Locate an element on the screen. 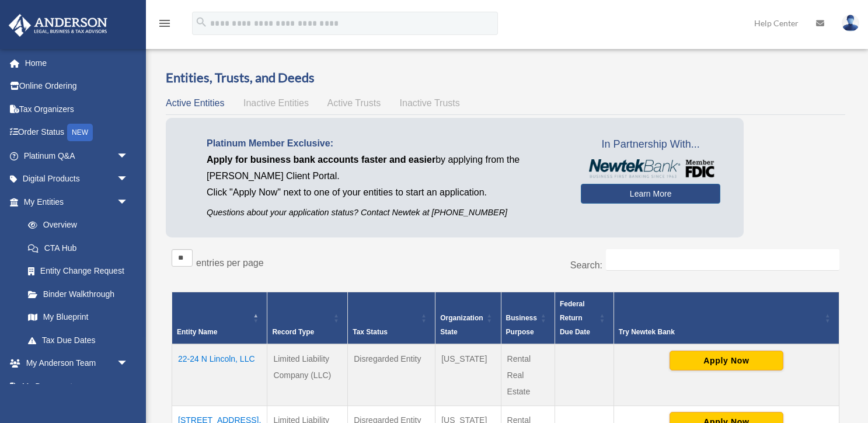 The height and width of the screenshot is (423, 868). span: Business Purpose is located at coordinates (522, 325).